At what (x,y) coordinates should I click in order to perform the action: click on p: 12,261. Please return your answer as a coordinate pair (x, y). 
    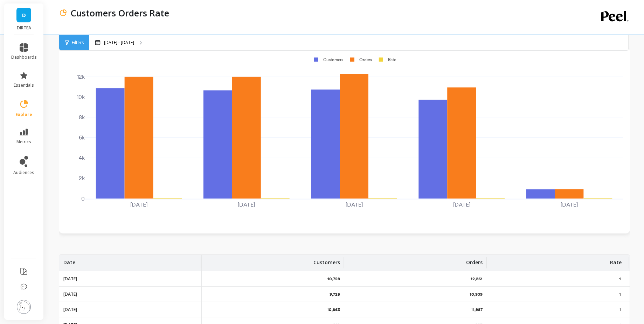
    Looking at the image, I should click on (477, 279).